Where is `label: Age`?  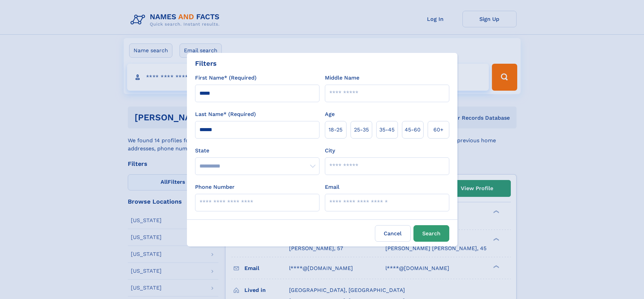
label: Age is located at coordinates (330, 115).